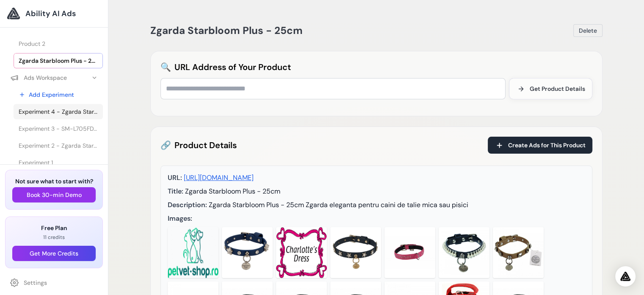 Image resolution: width=644 pixels, height=295 pixels. What do you see at coordinates (588, 31) in the screenshot?
I see `button: Delete` at bounding box center [588, 31].